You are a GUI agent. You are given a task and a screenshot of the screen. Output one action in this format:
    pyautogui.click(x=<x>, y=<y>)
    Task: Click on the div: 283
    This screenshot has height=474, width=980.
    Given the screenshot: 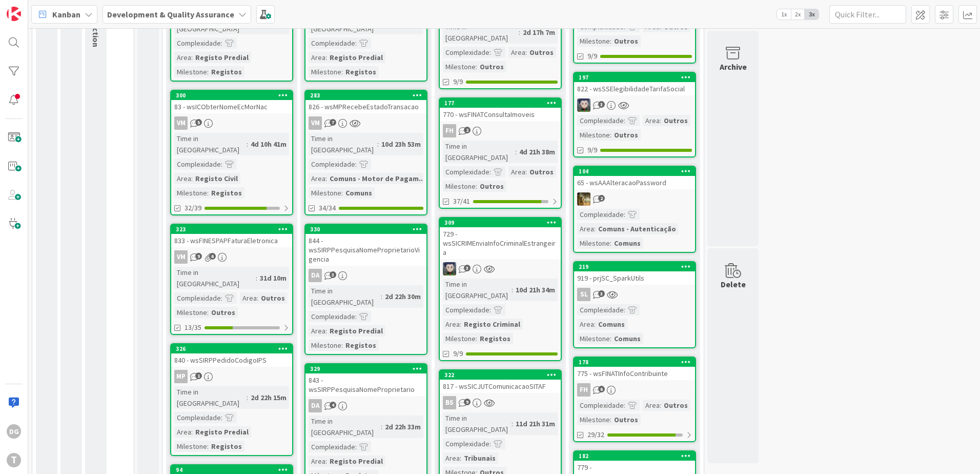 What is the action you would take?
    pyautogui.click(x=366, y=96)
    